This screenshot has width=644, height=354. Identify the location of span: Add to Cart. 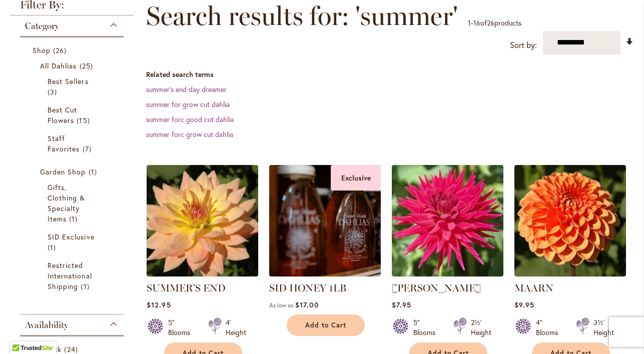
(326, 325).